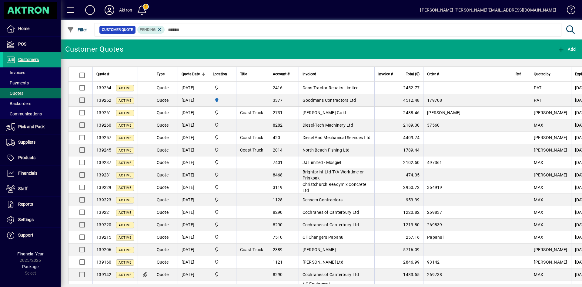 The image size is (582, 287). I want to click on td: 953.39, so click(410, 200).